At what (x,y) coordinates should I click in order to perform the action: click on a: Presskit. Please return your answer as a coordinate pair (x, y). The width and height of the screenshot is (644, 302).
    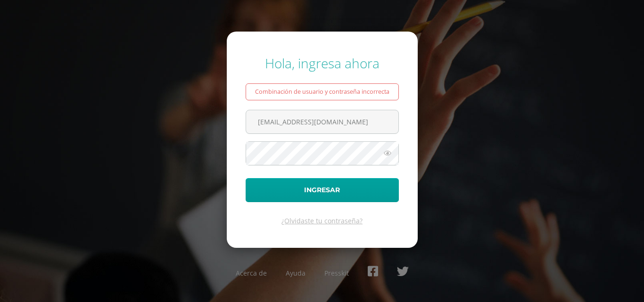
    Looking at the image, I should click on (337, 273).